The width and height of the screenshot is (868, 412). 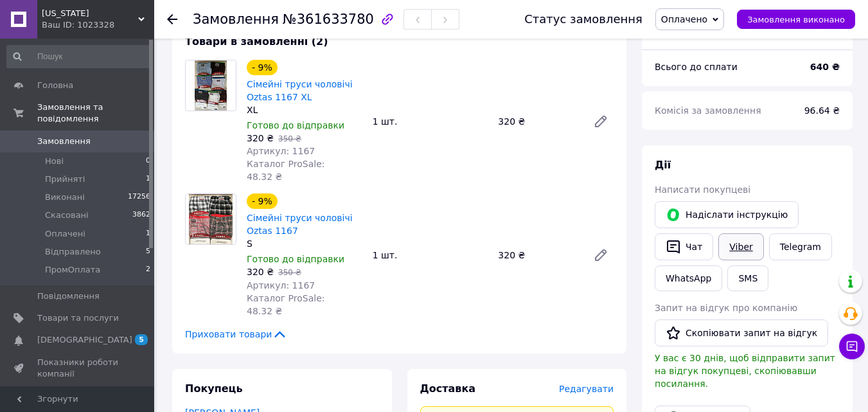 I want to click on span: Відправлено, so click(x=72, y=252).